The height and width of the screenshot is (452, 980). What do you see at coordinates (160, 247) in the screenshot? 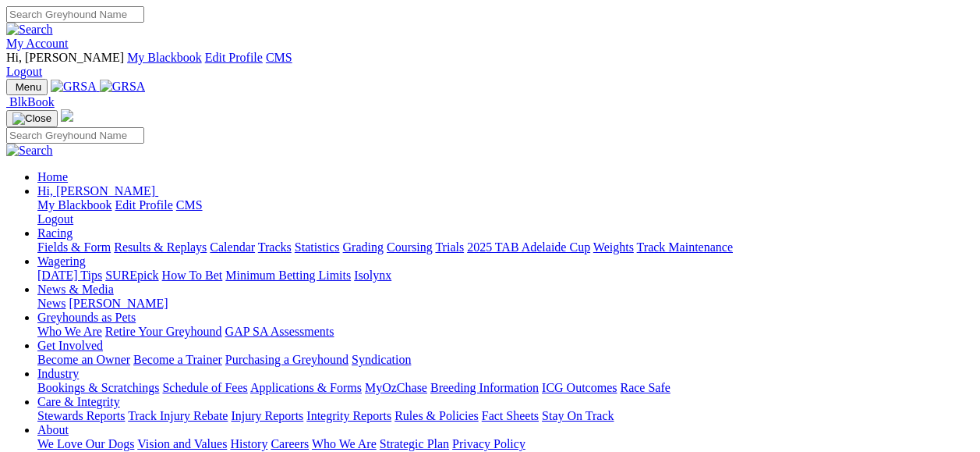
I see `a: Results & Replays` at bounding box center [160, 247].